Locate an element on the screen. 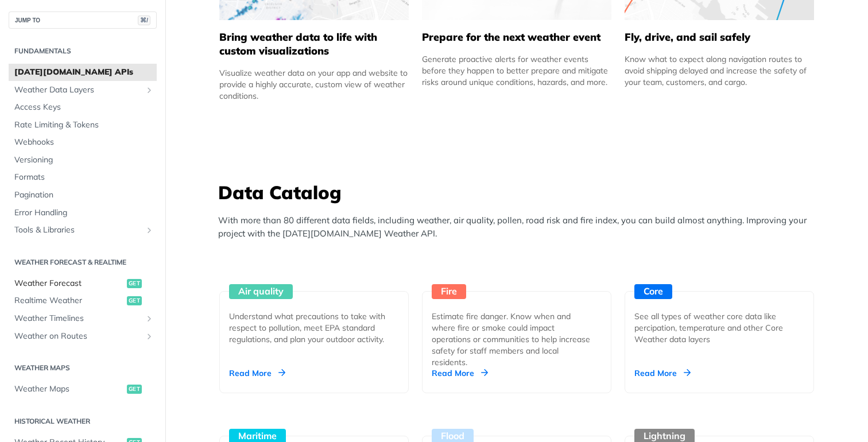 This screenshot has width=868, height=442. span: Realtime Weather is located at coordinates (69, 301).